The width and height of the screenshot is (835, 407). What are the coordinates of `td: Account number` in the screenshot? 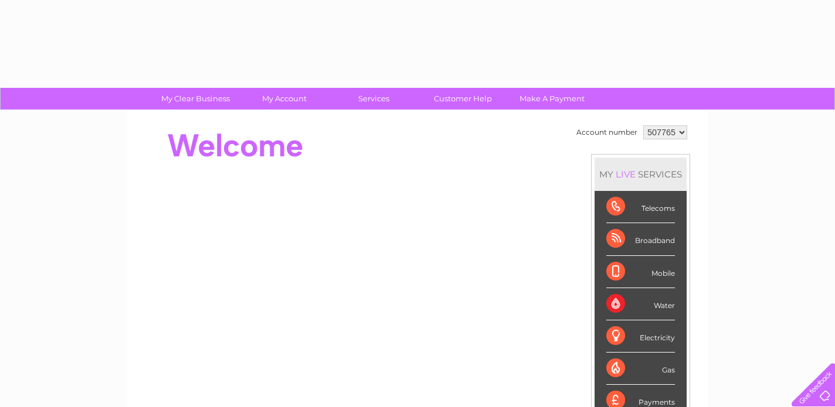 It's located at (607, 133).